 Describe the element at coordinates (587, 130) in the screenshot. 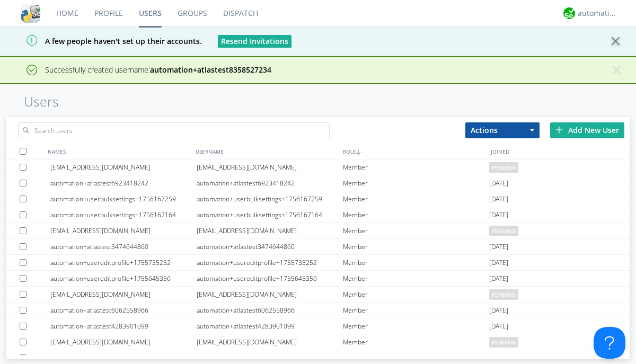

I see `div: Add New User` at that location.